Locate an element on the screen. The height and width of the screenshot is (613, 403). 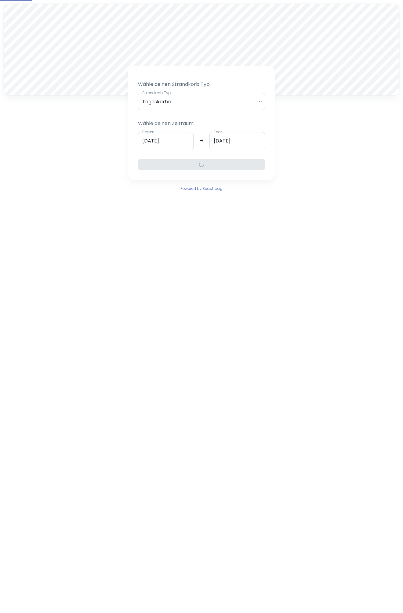
a: Powered by Beachbag is located at coordinates (202, 188).